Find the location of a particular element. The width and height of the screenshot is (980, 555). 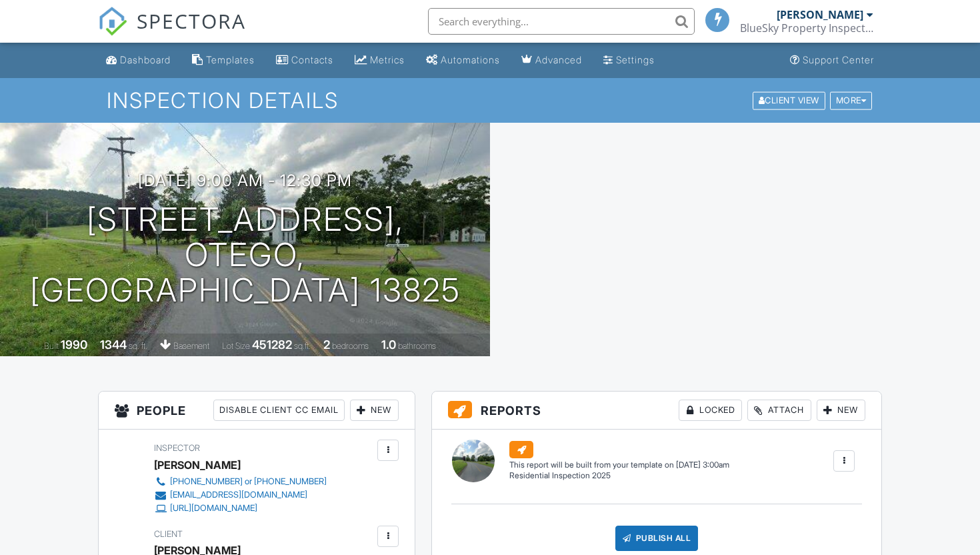

div: Dashboard is located at coordinates (145, 59).